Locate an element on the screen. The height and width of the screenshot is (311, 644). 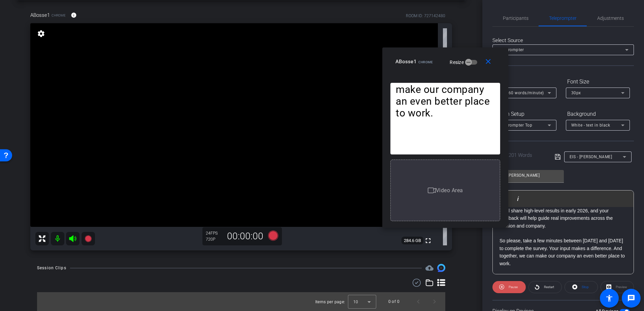
span: White - text in black is located at coordinates (591, 125).